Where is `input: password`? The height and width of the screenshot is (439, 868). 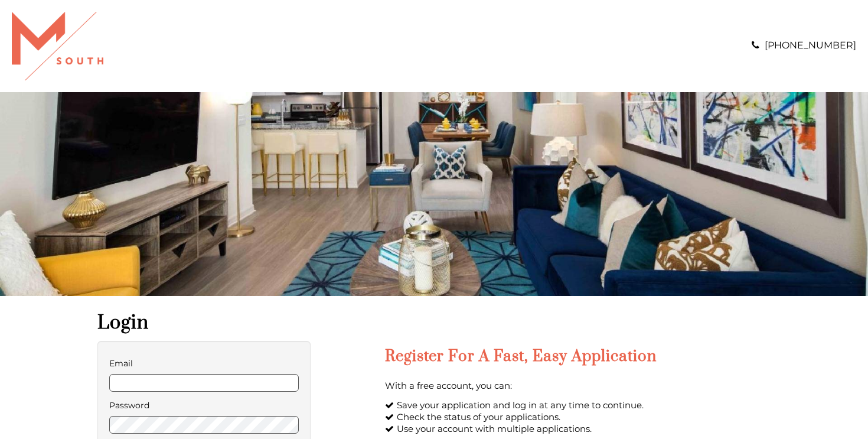
input: password is located at coordinates (204, 425).